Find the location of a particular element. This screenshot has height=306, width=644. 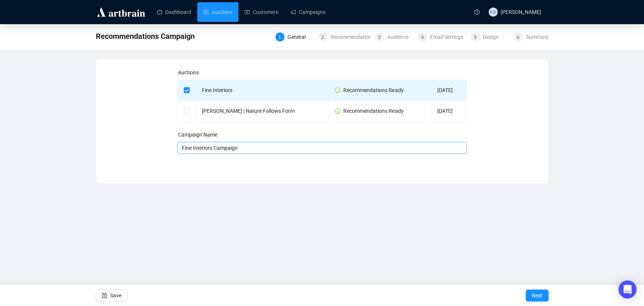

span: Recommendations Campaign is located at coordinates (145, 36).